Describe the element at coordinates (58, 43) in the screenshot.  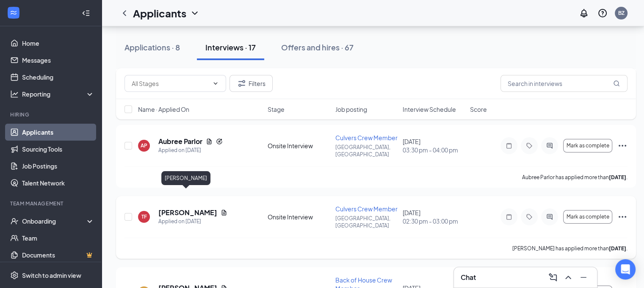
I see `a: Home` at that location.